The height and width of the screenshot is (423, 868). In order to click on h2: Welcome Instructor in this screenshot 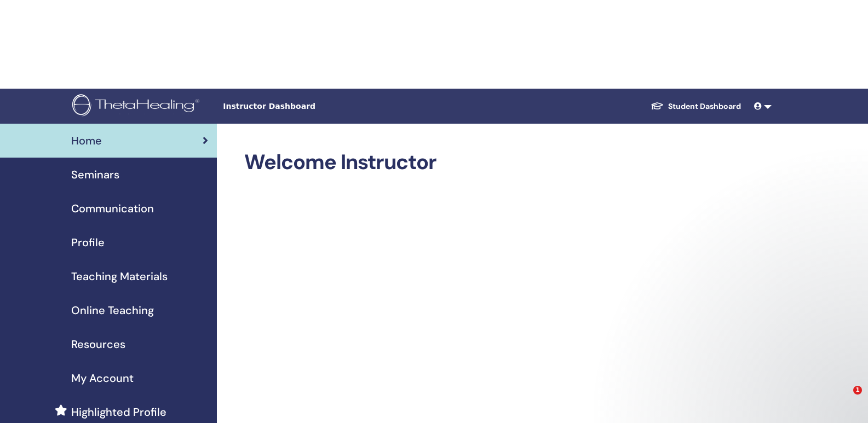, I will do `click(507, 162)`.